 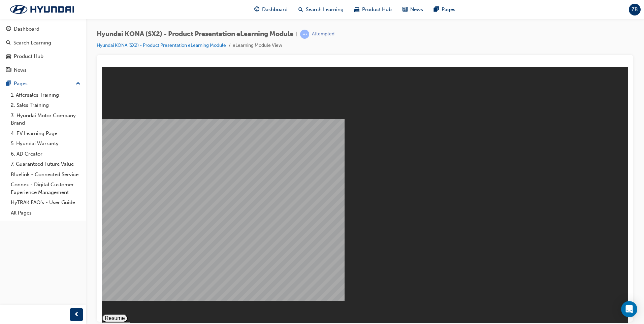 I want to click on a: All Pages, so click(x=45, y=213).